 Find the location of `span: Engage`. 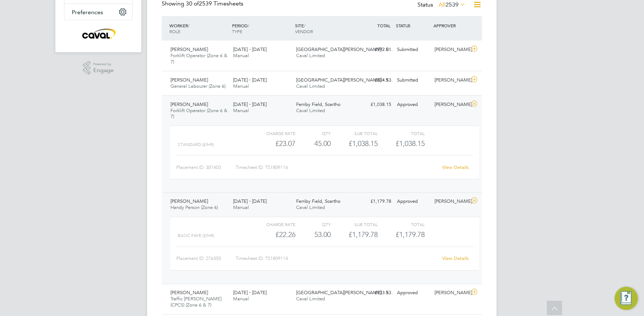

span: Engage is located at coordinates (103, 70).